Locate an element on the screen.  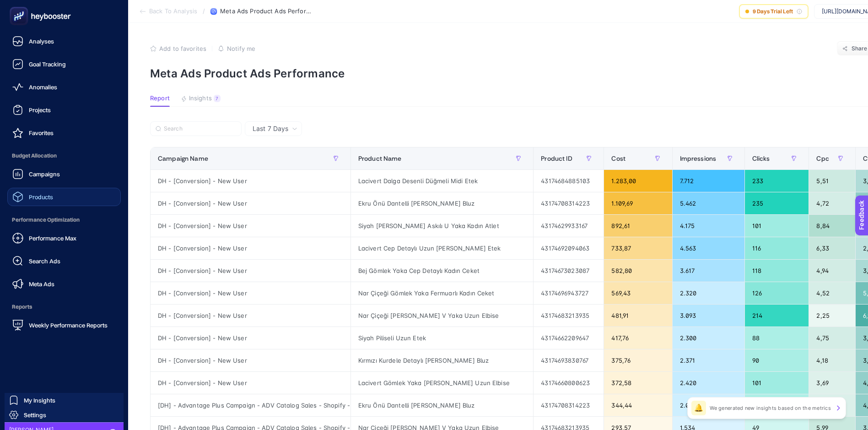
div: 733,87 is located at coordinates (638, 248).